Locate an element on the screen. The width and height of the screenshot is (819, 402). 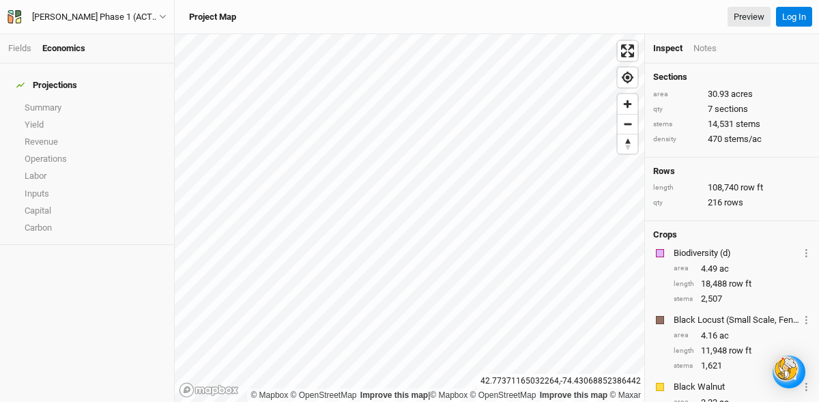
a: Maxar is located at coordinates (625, 395).